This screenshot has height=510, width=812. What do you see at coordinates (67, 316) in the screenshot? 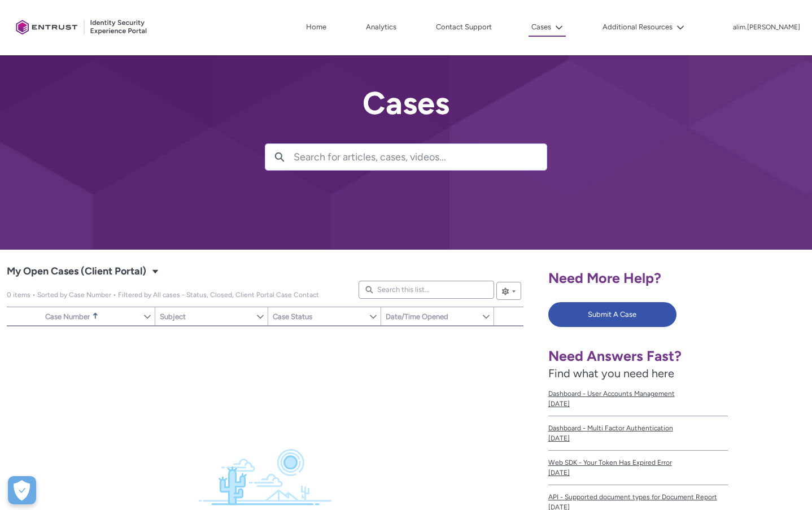
I see `span: Case Number` at bounding box center [67, 316].